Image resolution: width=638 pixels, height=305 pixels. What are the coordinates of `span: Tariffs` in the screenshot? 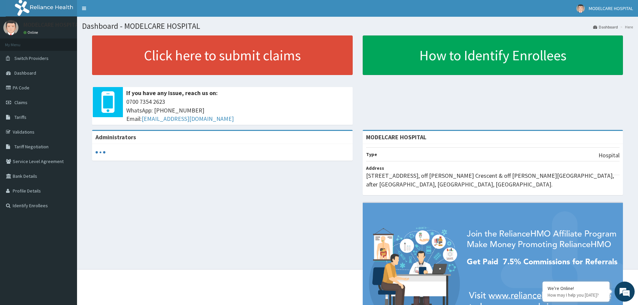 It's located at (20, 117).